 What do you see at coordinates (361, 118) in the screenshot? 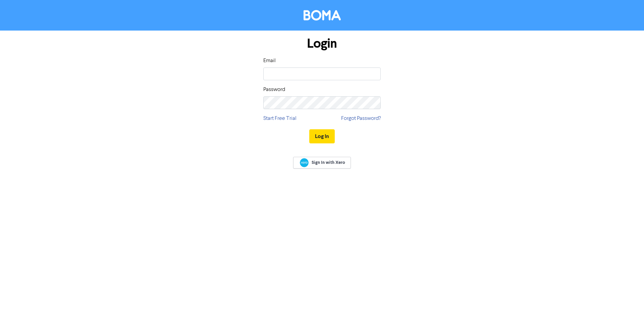
I see `a: Forgot Password?` at bounding box center [361, 118].